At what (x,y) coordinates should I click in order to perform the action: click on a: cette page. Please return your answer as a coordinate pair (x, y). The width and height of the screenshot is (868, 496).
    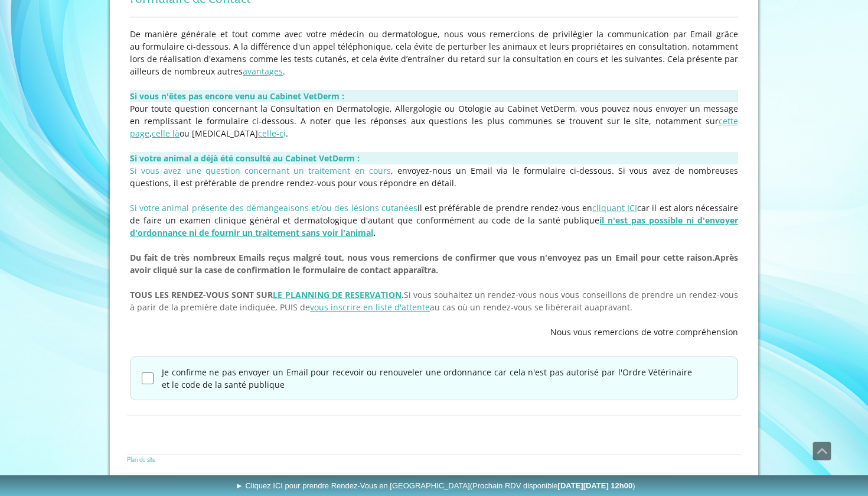
    Looking at the image, I should click on (434, 127).